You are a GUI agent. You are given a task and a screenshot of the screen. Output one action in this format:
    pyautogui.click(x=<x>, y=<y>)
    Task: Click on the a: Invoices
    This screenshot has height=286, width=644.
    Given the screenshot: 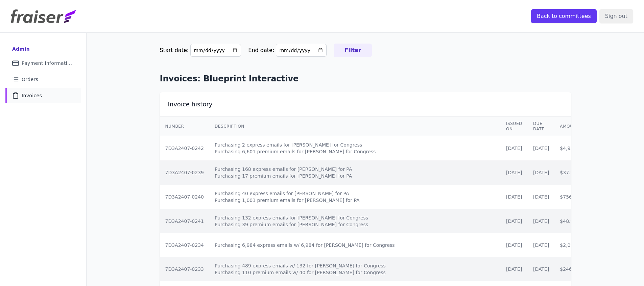 What is the action you would take?
    pyautogui.click(x=43, y=95)
    